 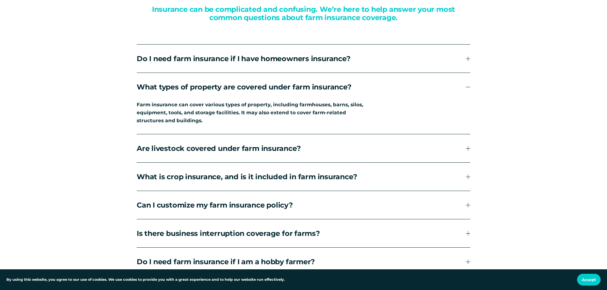 I want to click on button: What types of property are covered under farm insurance?, so click(x=303, y=87).